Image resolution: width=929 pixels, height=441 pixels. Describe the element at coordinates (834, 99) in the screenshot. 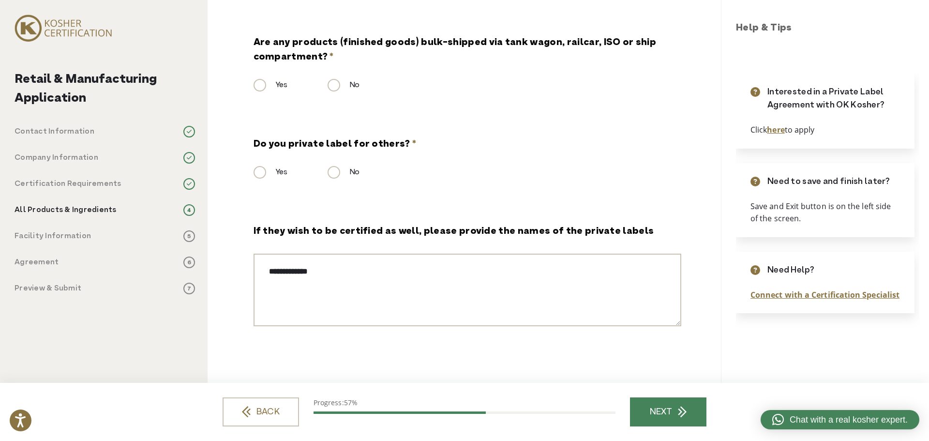

I see `p: Interested in a Private Label Agreement with OK Kosher?` at that location.